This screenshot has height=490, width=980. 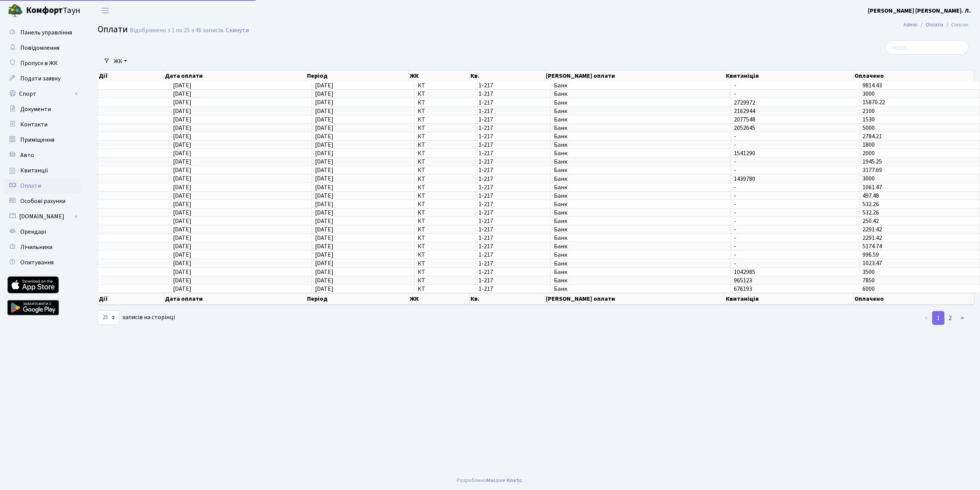 I want to click on div: Відображено з 1 по 25 з 46 записів., so click(x=177, y=30).